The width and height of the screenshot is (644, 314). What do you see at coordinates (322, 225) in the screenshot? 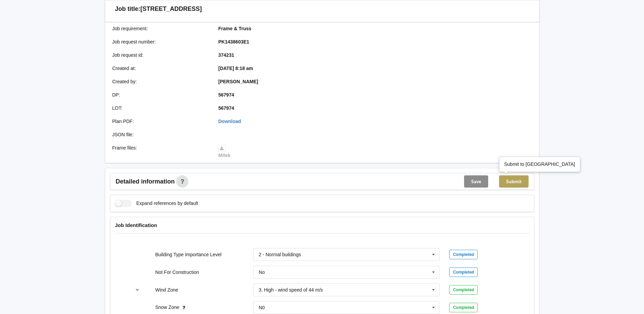
I see `h4: Job Identification` at bounding box center [322, 225].